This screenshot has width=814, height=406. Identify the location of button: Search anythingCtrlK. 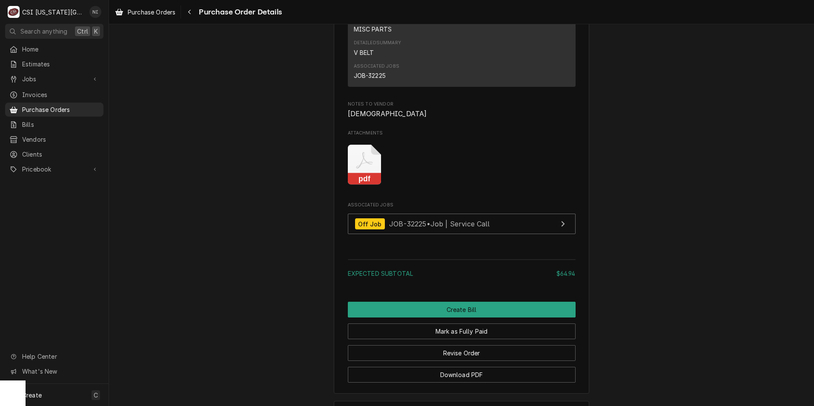
(54, 31).